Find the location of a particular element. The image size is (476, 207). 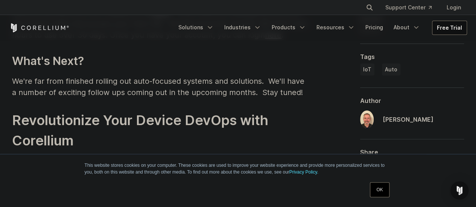

a: Corellium Home is located at coordinates (39, 28).